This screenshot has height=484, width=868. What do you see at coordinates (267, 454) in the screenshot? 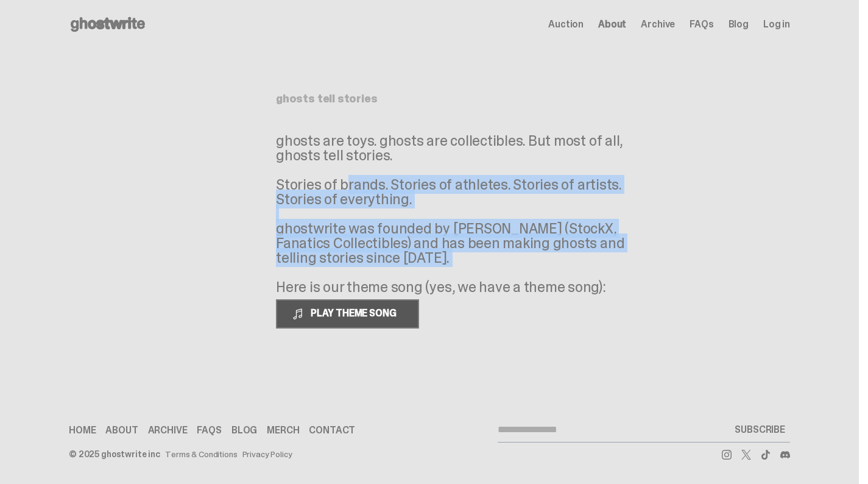
I see `a: Privacy Policy` at bounding box center [267, 454].